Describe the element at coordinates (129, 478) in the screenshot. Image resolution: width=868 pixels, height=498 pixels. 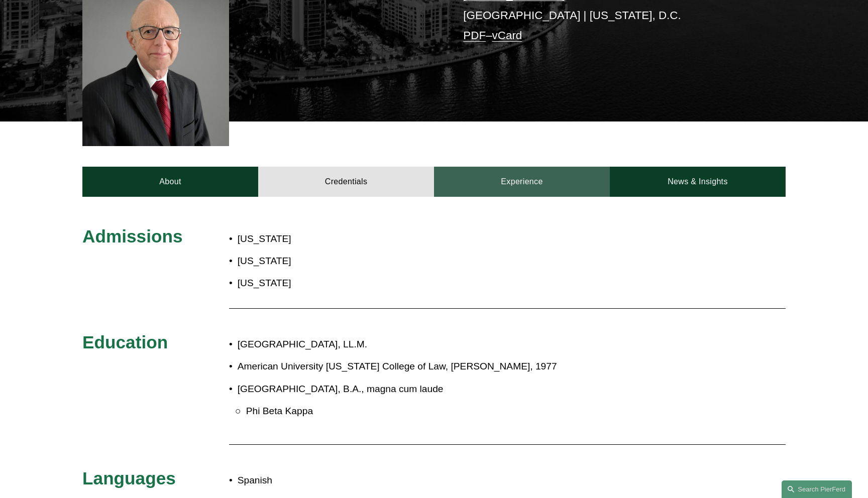
I see `span: Languages` at that location.